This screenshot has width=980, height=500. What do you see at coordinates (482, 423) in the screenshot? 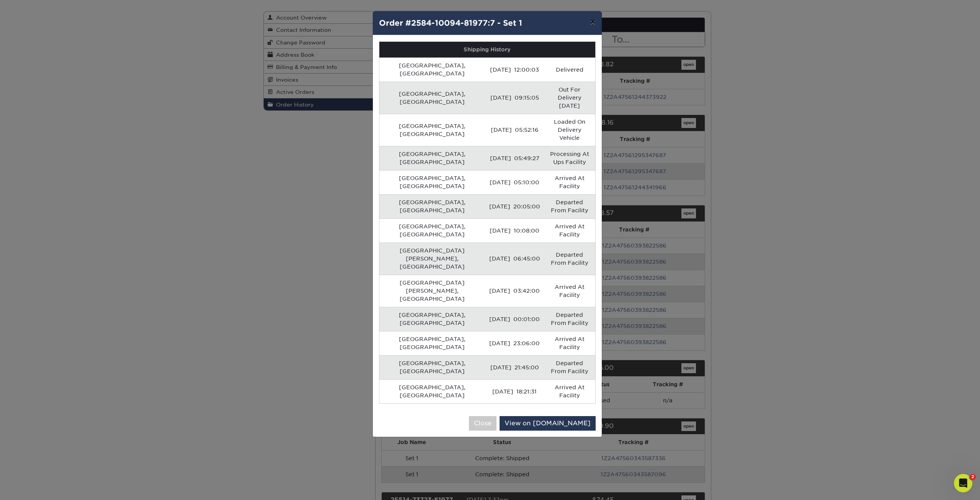
I see `button: Close` at bounding box center [482, 423].